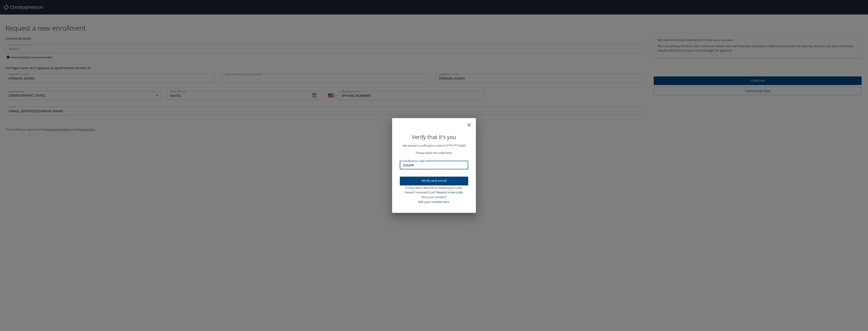  What do you see at coordinates (434, 192) in the screenshot?
I see `div: Haven’t received it yet?` at bounding box center [434, 192].